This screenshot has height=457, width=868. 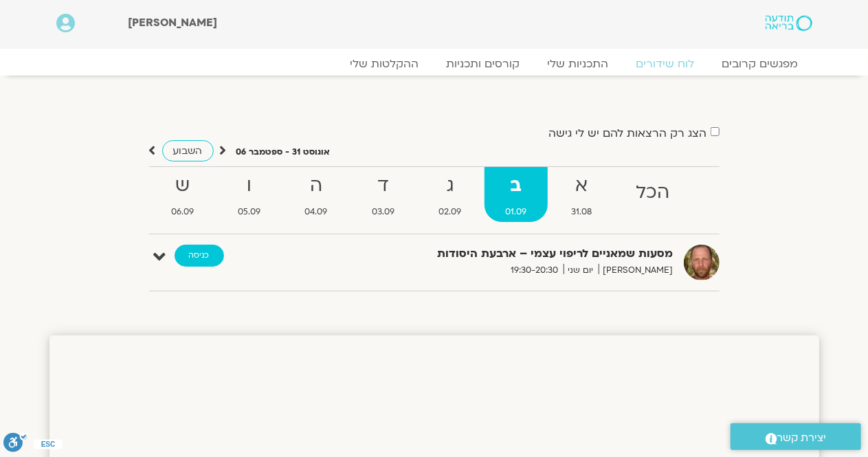 I want to click on span: 05.09, so click(x=249, y=212).